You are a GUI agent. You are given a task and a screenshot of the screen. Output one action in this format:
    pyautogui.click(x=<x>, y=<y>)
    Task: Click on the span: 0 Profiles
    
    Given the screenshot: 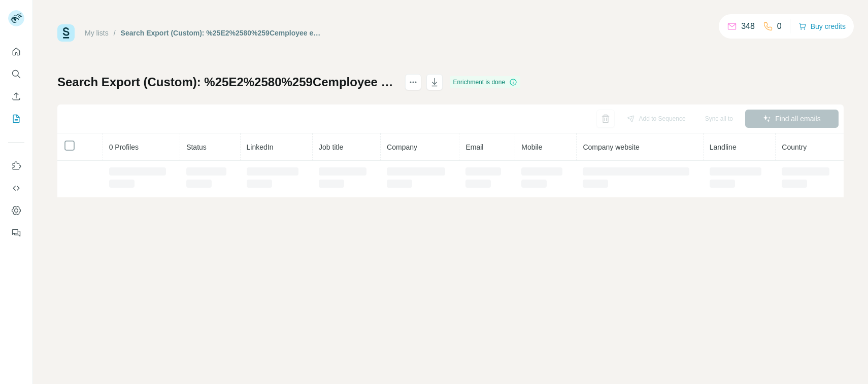 What is the action you would take?
    pyautogui.click(x=124, y=147)
    